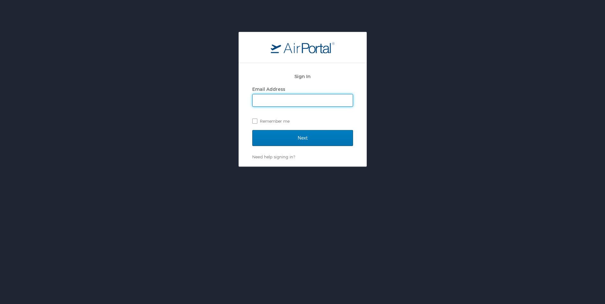 This screenshot has width=605, height=304. What do you see at coordinates (303, 48) in the screenshot?
I see `img: logo` at bounding box center [303, 48].